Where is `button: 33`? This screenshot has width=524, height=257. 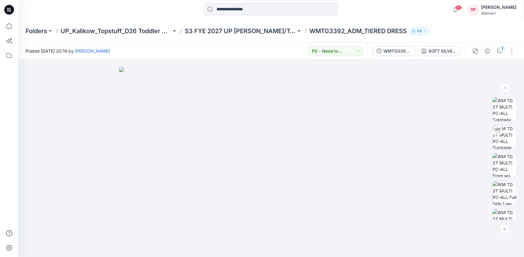
button: 33 is located at coordinates (419, 31).